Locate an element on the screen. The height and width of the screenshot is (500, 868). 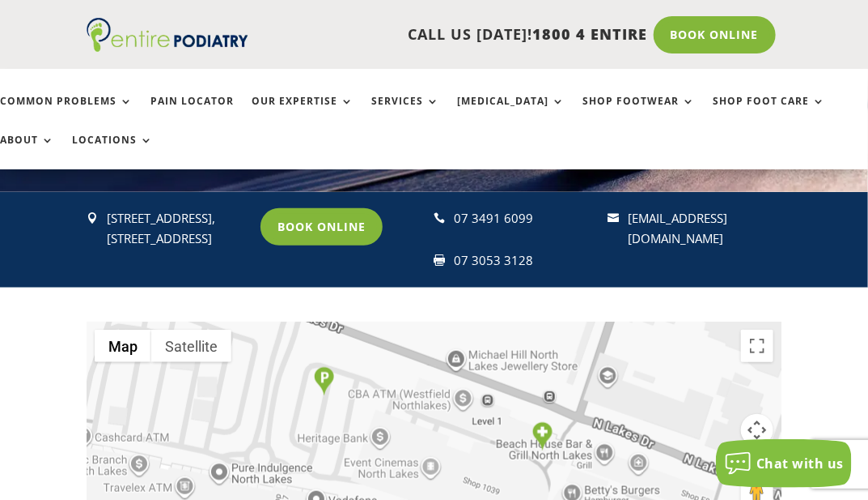
img: logo (1) is located at coordinates (167, 35).